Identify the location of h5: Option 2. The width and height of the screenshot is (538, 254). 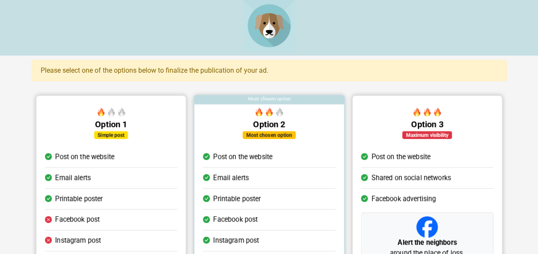
(269, 124).